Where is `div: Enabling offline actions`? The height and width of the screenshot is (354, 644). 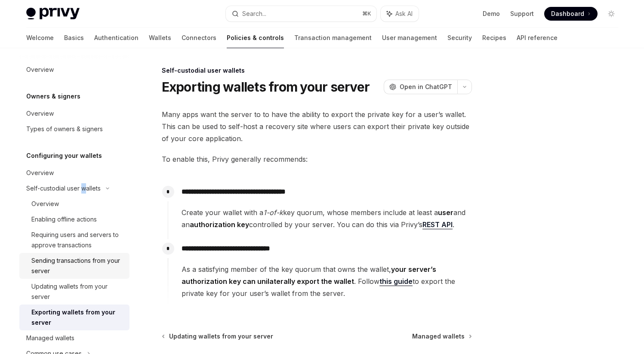
div: Enabling offline actions is located at coordinates (64, 219).